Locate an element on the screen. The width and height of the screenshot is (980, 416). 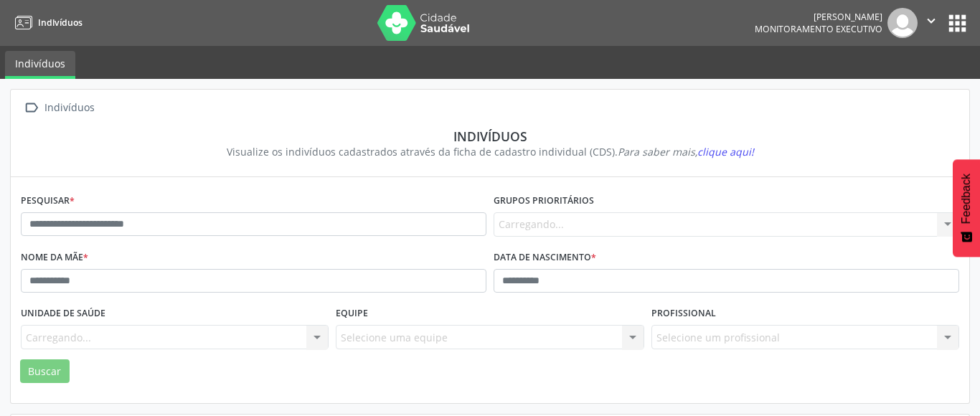
span: Monitoramento Executivo is located at coordinates (818, 29).